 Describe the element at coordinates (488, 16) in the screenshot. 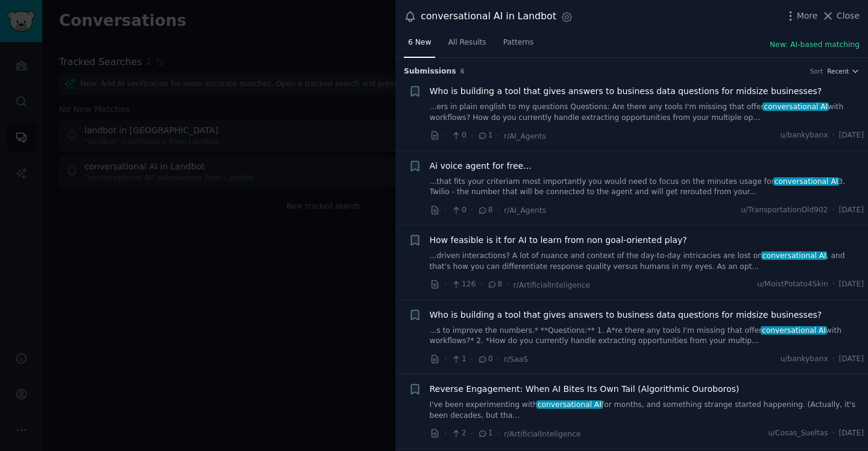

I see `div: conversational AI in Landbot` at that location.